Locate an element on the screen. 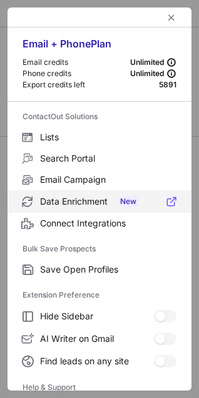  span: Save Open Profiles is located at coordinates (108, 270).